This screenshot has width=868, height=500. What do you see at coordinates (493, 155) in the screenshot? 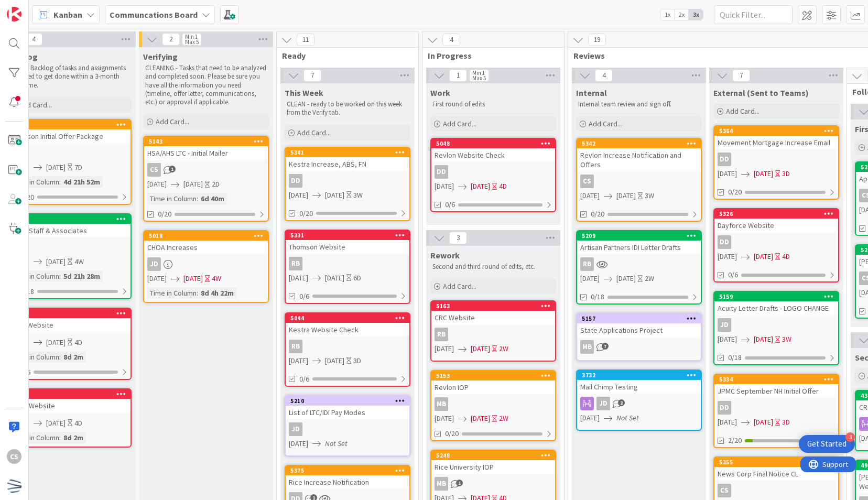
I see `div: Revlon Website Check` at bounding box center [493, 155].